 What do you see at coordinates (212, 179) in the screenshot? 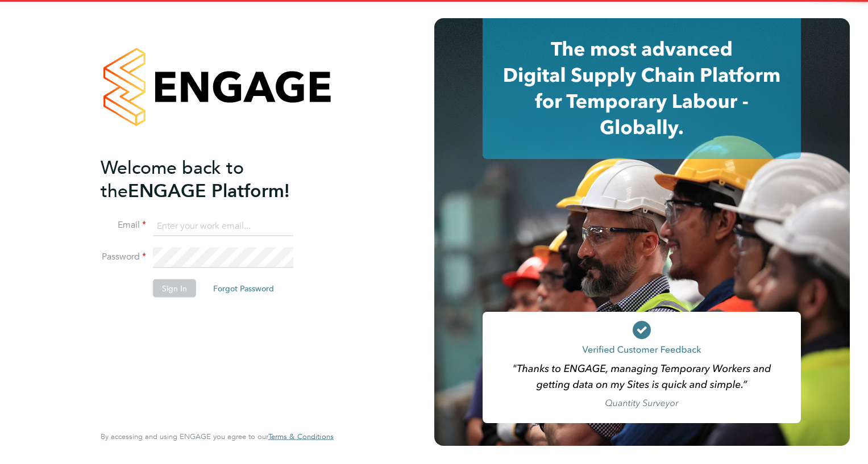
I see `h2: ENGAGE Platform!` at bounding box center [212, 179].